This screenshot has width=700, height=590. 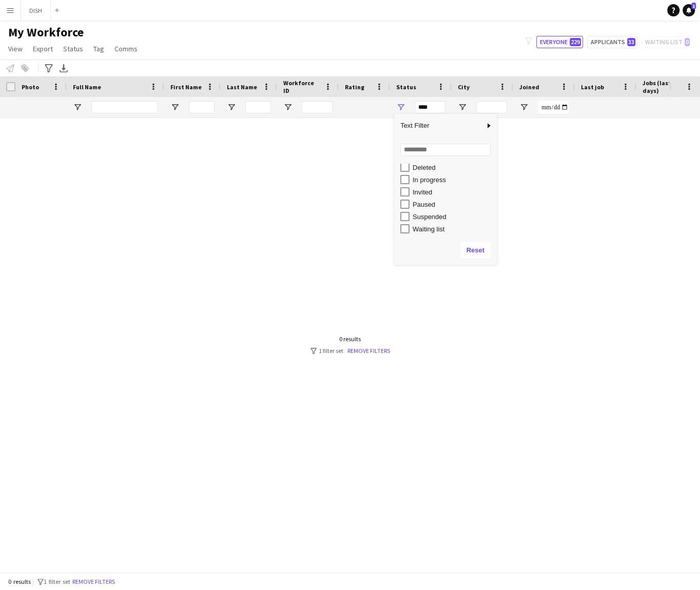 I want to click on a: View, so click(x=15, y=49).